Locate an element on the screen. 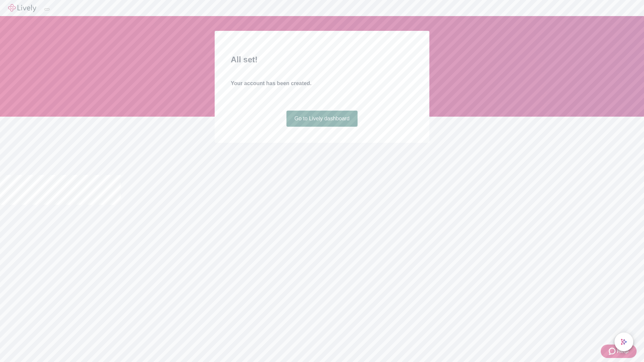  h2: All set! is located at coordinates (322, 60).